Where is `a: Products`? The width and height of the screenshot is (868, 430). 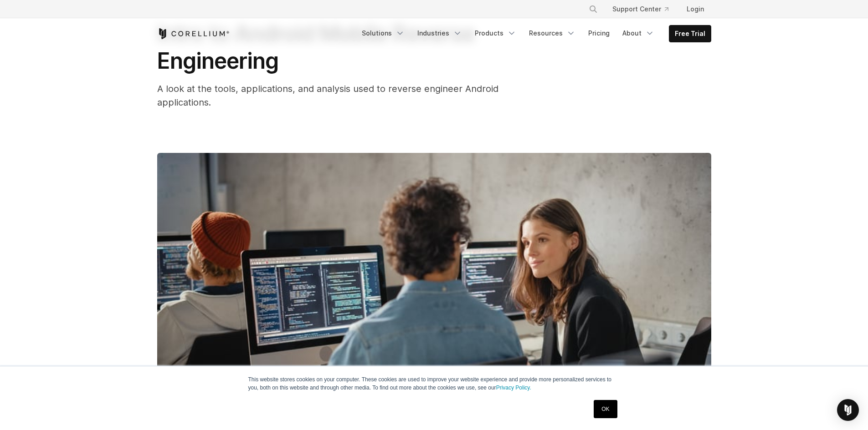 a: Products is located at coordinates (496, 33).